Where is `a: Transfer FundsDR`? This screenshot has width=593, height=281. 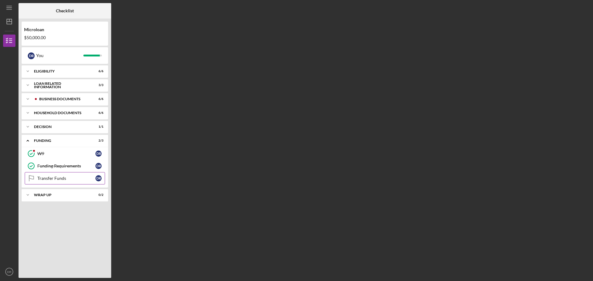 a: Transfer FundsDR is located at coordinates (65, 179).